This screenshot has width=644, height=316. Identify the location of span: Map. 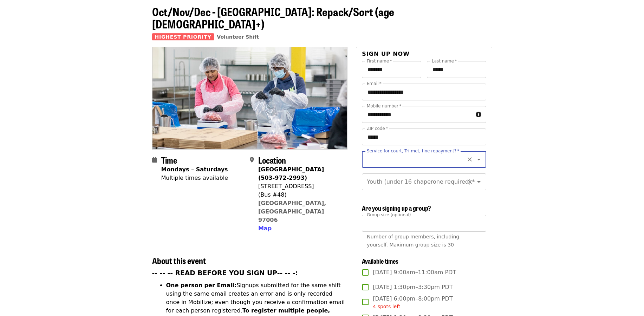
(265, 228).